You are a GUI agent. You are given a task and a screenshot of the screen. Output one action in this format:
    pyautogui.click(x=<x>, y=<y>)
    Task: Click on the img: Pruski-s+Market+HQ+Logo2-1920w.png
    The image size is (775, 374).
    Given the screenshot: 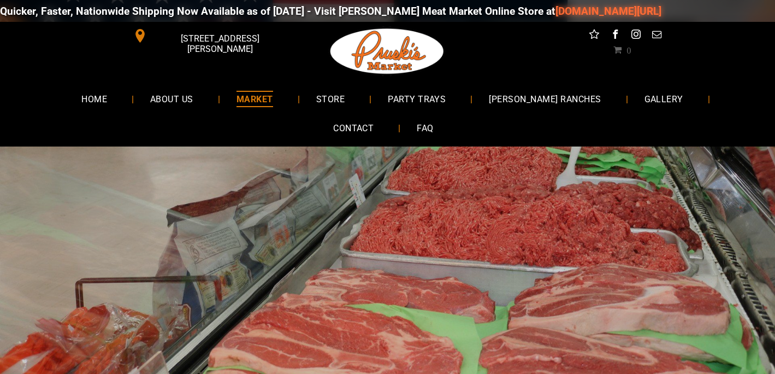 What is the action you would take?
    pyautogui.click(x=387, y=51)
    